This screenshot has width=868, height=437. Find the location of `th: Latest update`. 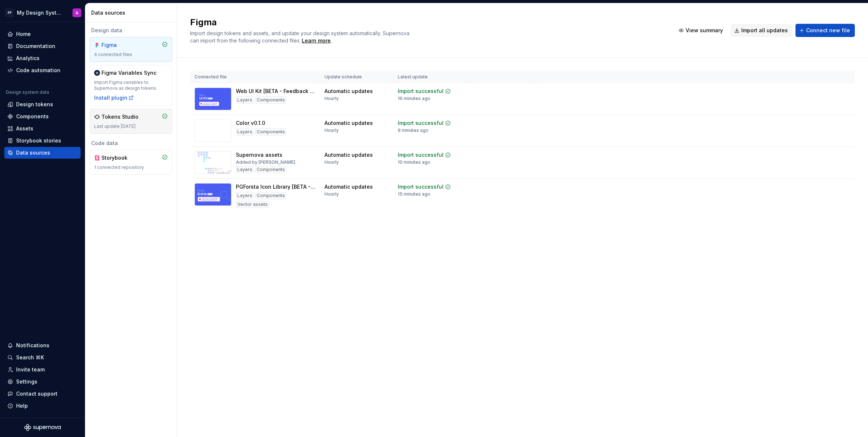

th: Latest update is located at coordinates (431, 77).